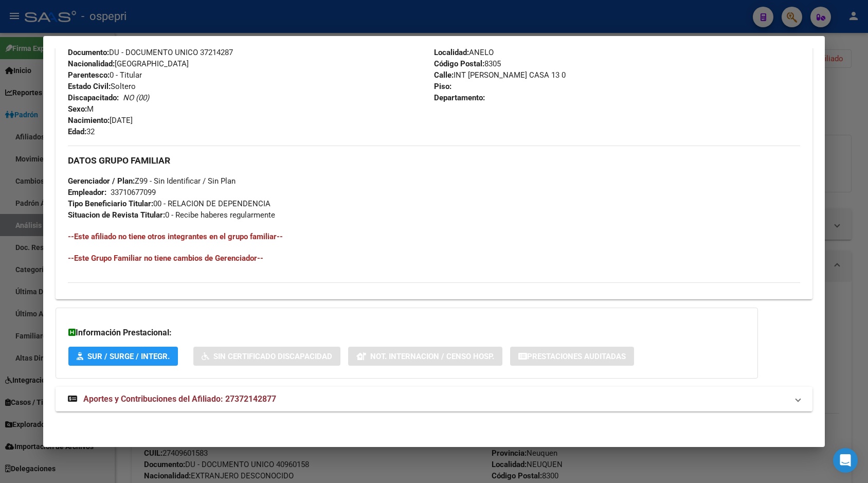  I want to click on button: Not. Internacion / Censo Hosp., so click(425, 356).